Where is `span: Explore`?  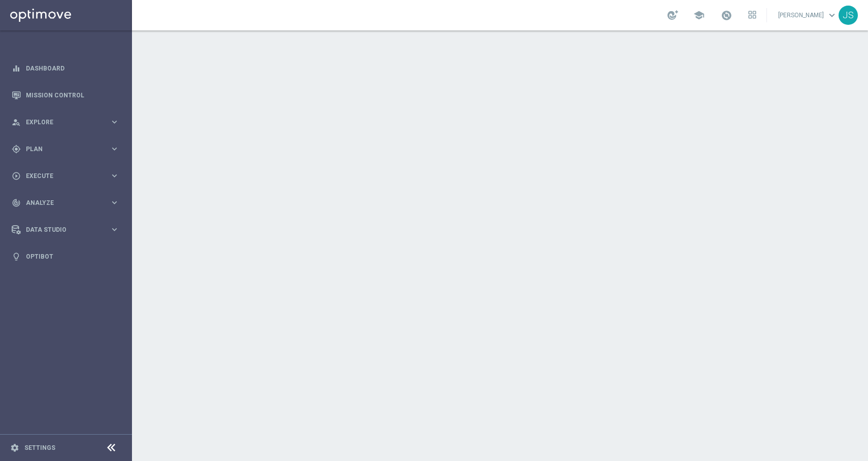 span: Explore is located at coordinates (67, 122).